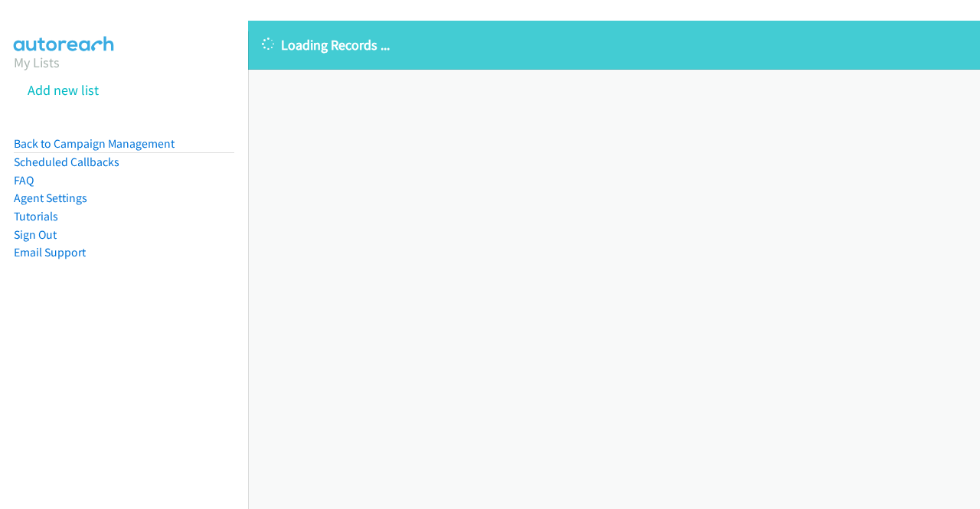 The width and height of the screenshot is (980, 509). What do you see at coordinates (66, 161) in the screenshot?
I see `a: Scheduled Callbacks` at bounding box center [66, 161].